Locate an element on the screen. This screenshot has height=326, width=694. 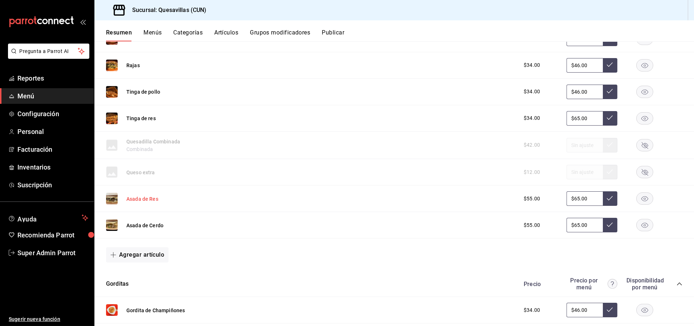
span: Reportes is located at coordinates (53, 78).